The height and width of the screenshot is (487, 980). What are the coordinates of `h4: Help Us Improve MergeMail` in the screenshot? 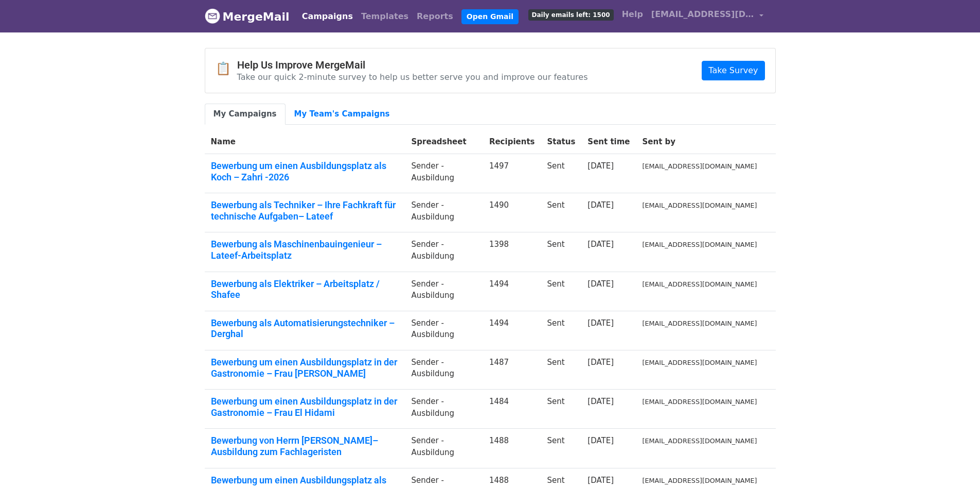 It's located at (412, 65).